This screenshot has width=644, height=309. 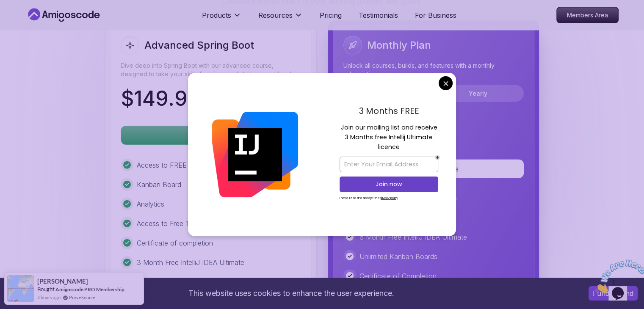 I want to click on p: Access to FREE courses, so click(x=175, y=165).